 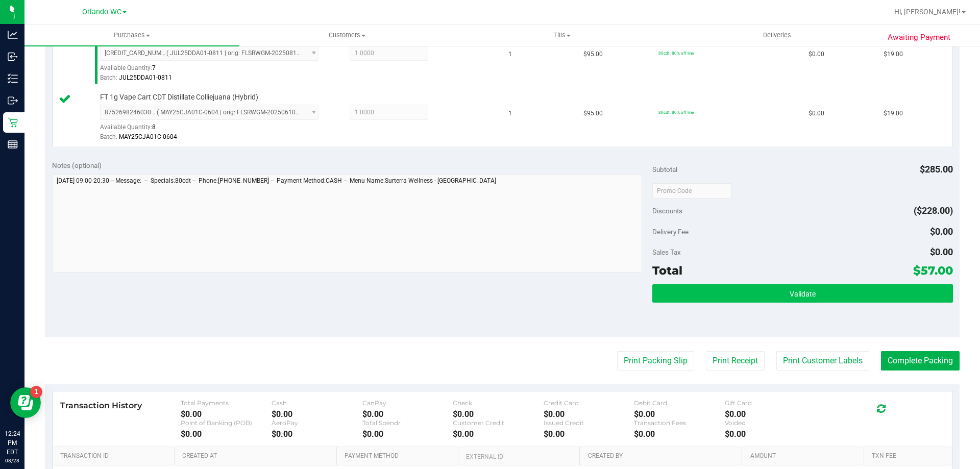 I want to click on a: Customers, so click(x=347, y=35).